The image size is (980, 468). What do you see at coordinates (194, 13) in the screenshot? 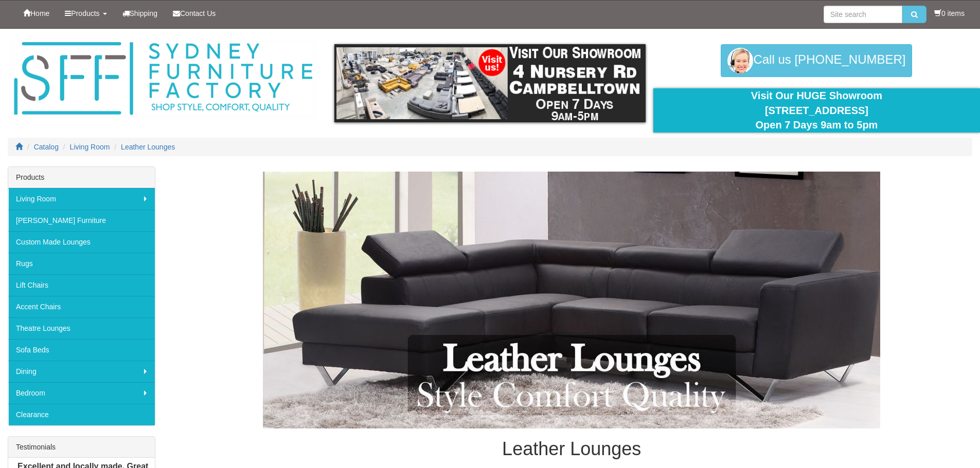
I see `a: Contact Us` at bounding box center [194, 13].